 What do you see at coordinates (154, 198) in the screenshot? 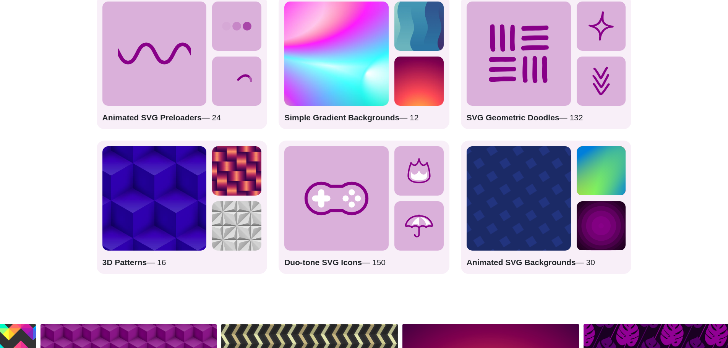
I see `img: blue-stacked-cube-pattern` at bounding box center [154, 198].